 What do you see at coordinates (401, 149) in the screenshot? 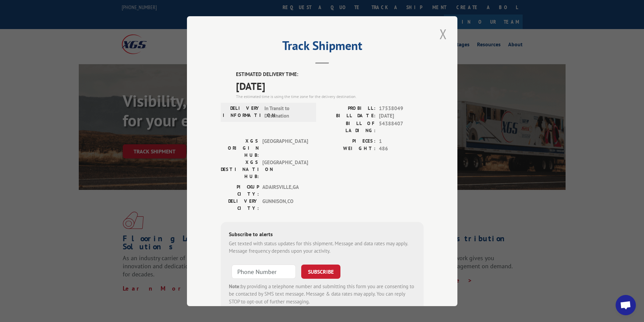
I see `span: 486` at bounding box center [401, 149].